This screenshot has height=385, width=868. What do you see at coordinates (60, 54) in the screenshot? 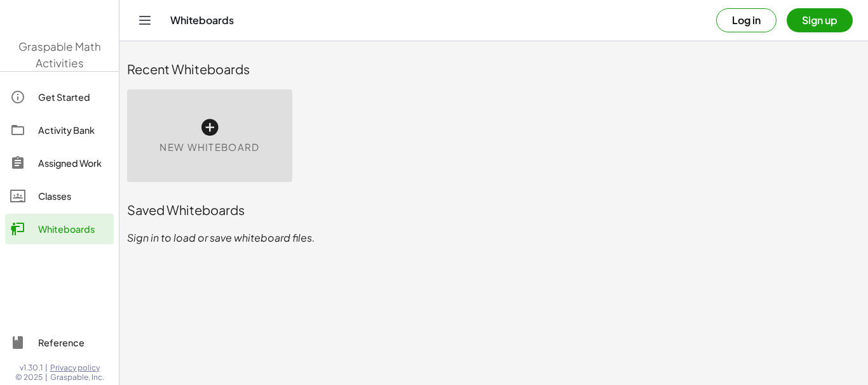
I see `span: Graspable Math Activities` at bounding box center [60, 54].